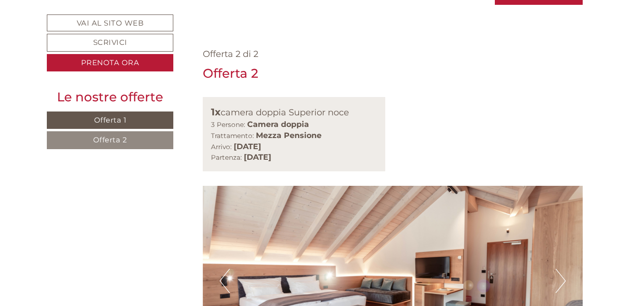 The image size is (644, 306). I want to click on div: camera doppia Superior noce, so click(294, 112).